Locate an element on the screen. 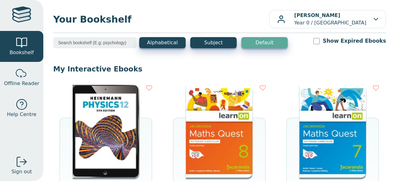 The width and height of the screenshot is (396, 181). img: c004558a-e884-43ec-b87a-da9408141e80.jpg is located at coordinates (219, 131).